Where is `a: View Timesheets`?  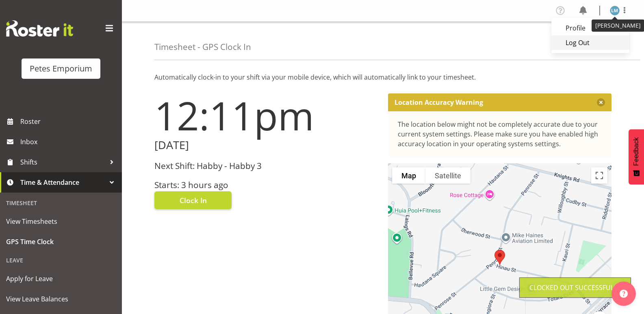
a: View Timesheets is located at coordinates (61, 221).